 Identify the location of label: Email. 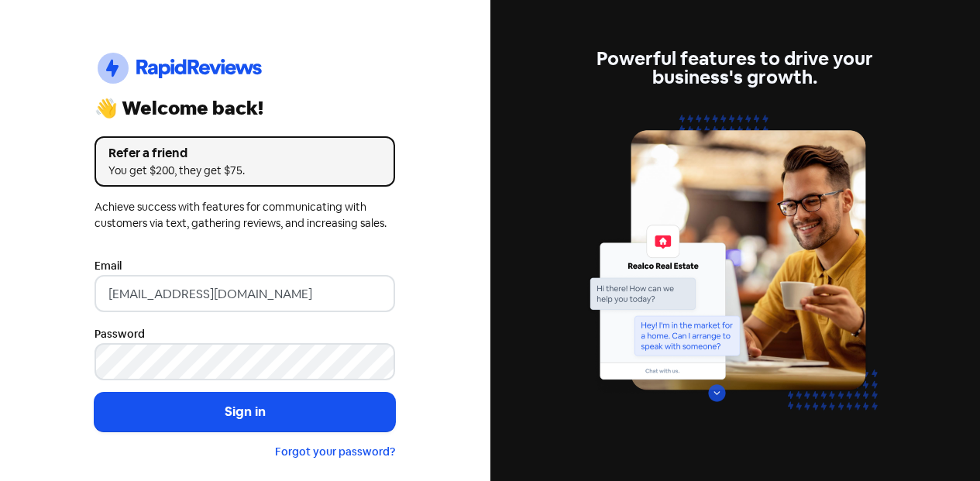
(108, 265).